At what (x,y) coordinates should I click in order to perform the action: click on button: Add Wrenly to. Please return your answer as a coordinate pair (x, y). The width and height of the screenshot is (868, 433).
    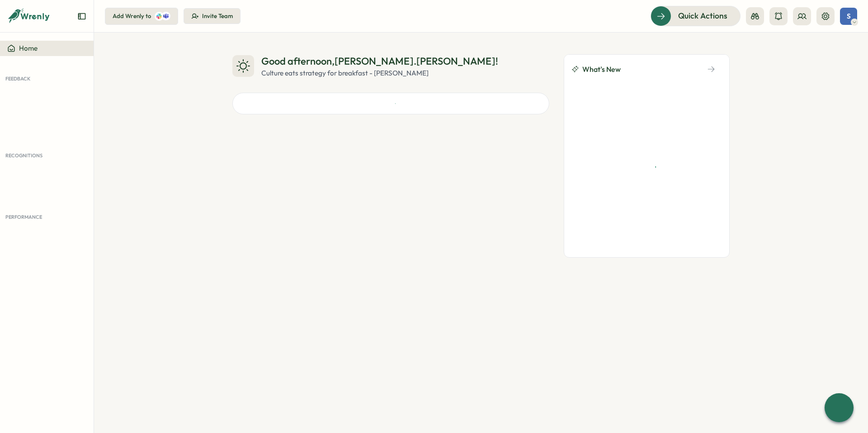
    Looking at the image, I should click on (142, 17).